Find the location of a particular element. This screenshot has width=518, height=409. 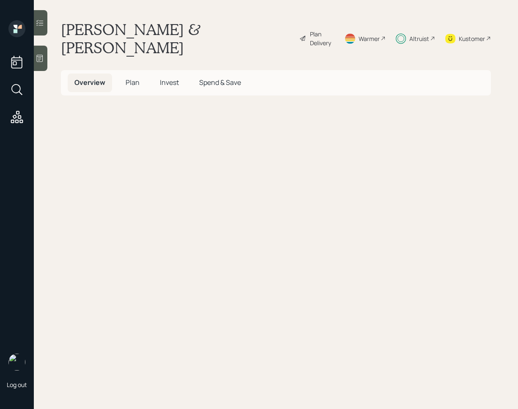

span: Invest is located at coordinates (169, 82).